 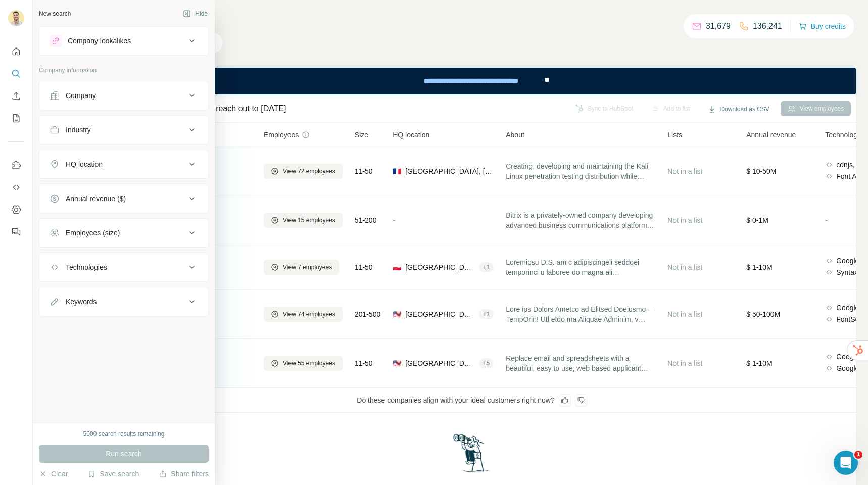 What do you see at coordinates (93, 233) in the screenshot?
I see `div: Employees (size)` at bounding box center [93, 233].